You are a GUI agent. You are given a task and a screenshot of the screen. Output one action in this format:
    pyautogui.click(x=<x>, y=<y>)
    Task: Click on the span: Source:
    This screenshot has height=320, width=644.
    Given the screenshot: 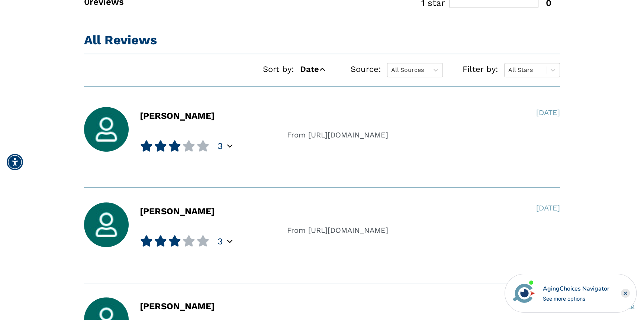 What is the action you would take?
    pyautogui.click(x=366, y=69)
    